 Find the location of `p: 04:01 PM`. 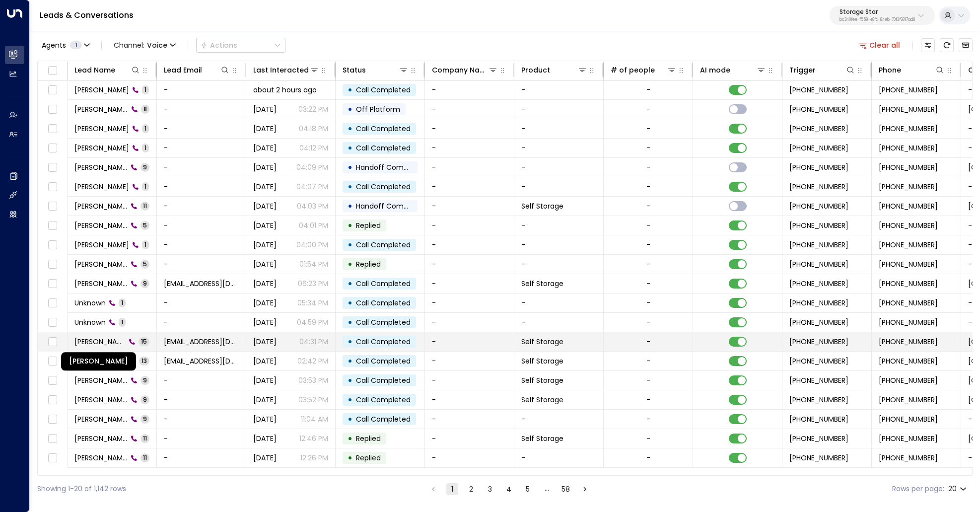

p: 04:01 PM is located at coordinates (313, 226).